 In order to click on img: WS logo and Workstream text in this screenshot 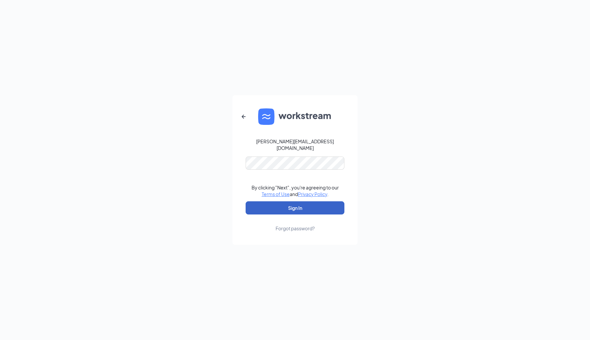, I will do `click(295, 117)`.